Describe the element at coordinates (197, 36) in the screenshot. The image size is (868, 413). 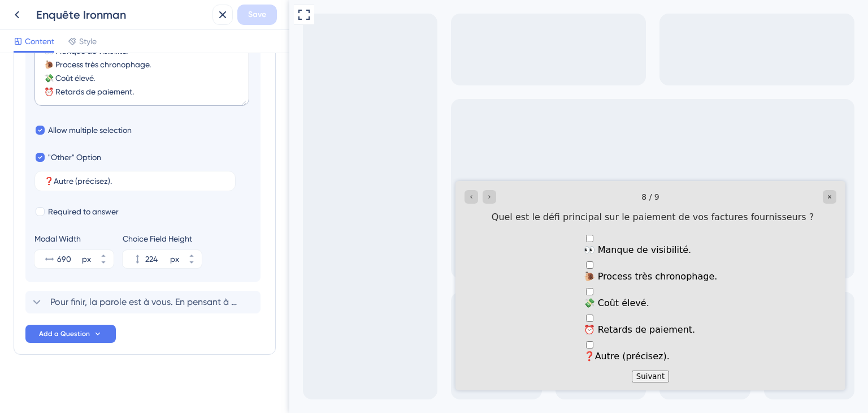
I see `div: Quel est le défi principal sur le paiement de vos factures fournisseurs ?` at that location.